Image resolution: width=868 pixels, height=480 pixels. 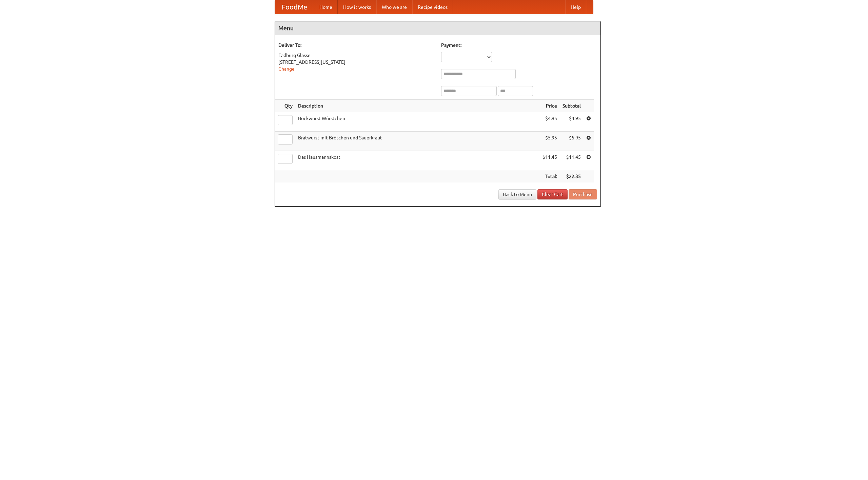 I want to click on a: FoodMe, so click(x=294, y=7).